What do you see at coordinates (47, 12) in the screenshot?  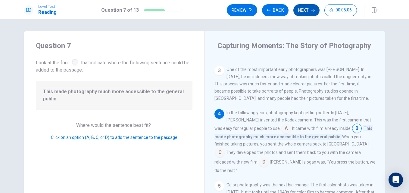 I see `h1: Reading` at bounding box center [47, 12].